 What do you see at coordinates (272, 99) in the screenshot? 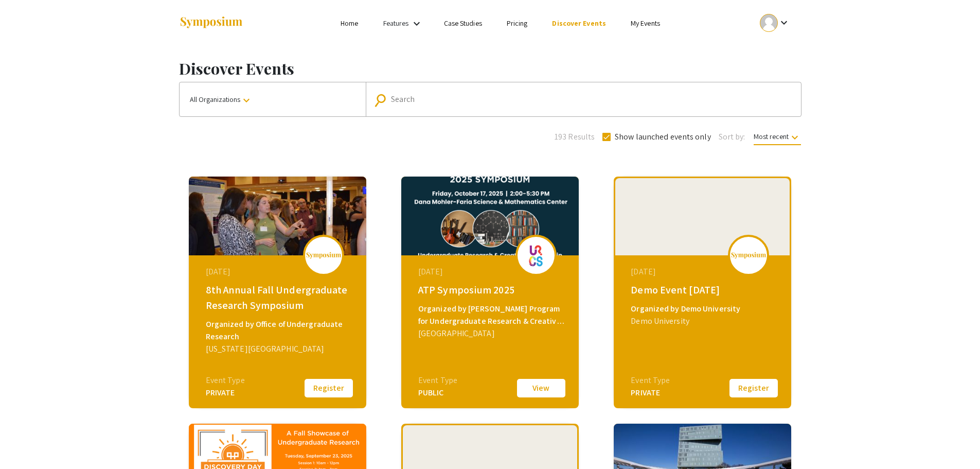
I see `button: All Organizations` at bounding box center [272, 99].